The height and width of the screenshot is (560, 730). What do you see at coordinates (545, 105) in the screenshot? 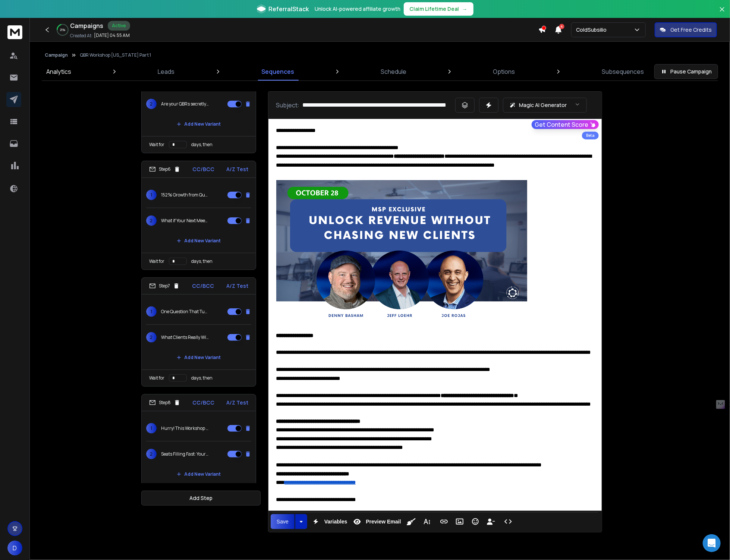
I see `button: Magic AI Generator` at bounding box center [545, 105].